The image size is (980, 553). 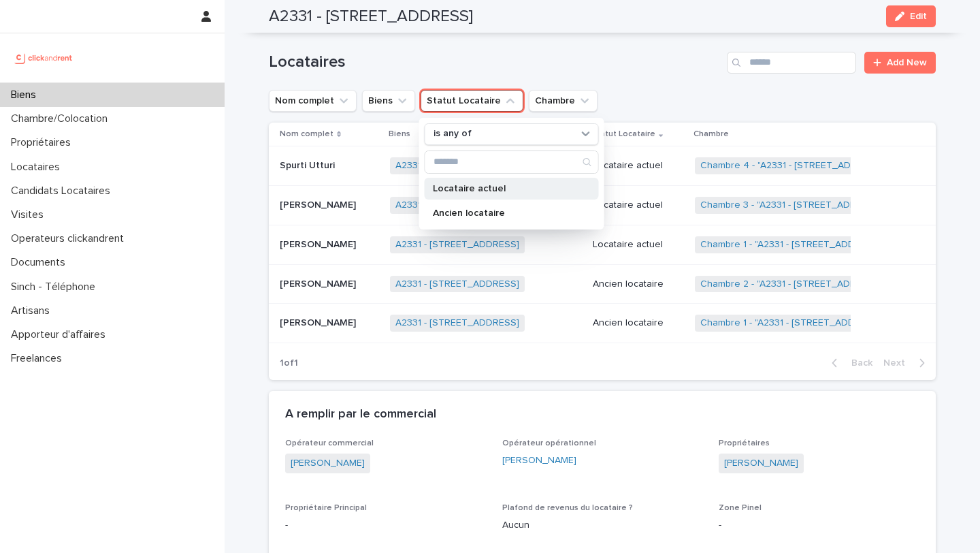 I want to click on button: Next, so click(x=907, y=363).